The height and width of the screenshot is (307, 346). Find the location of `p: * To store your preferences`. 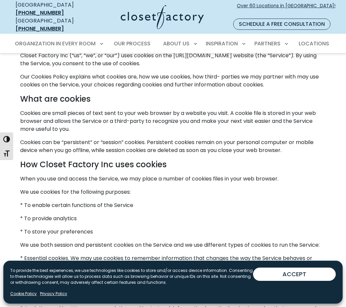

p: * To store your preferences is located at coordinates (173, 232).